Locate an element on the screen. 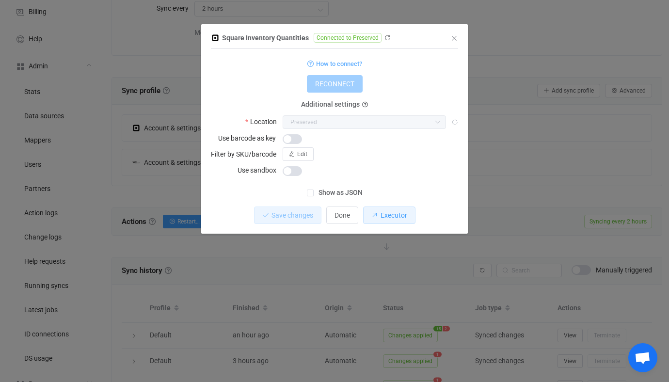  label: Location is located at coordinates (264, 122).